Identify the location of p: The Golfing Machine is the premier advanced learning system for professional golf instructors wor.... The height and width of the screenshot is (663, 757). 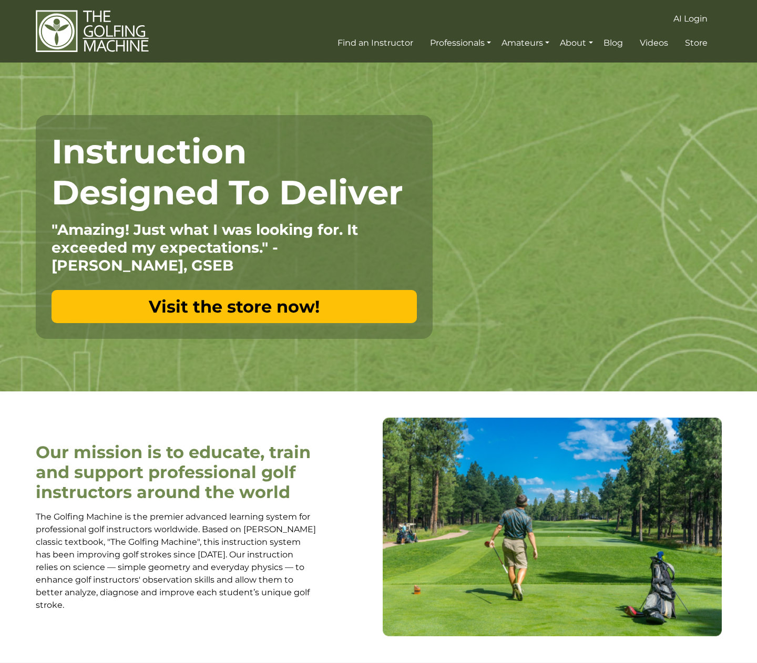
(176, 561).